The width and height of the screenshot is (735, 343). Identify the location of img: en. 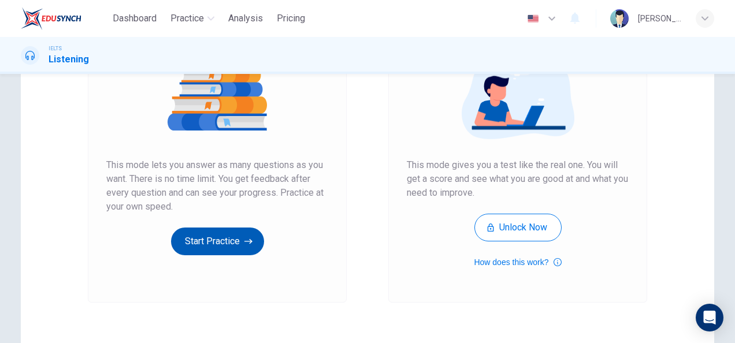
(533, 18).